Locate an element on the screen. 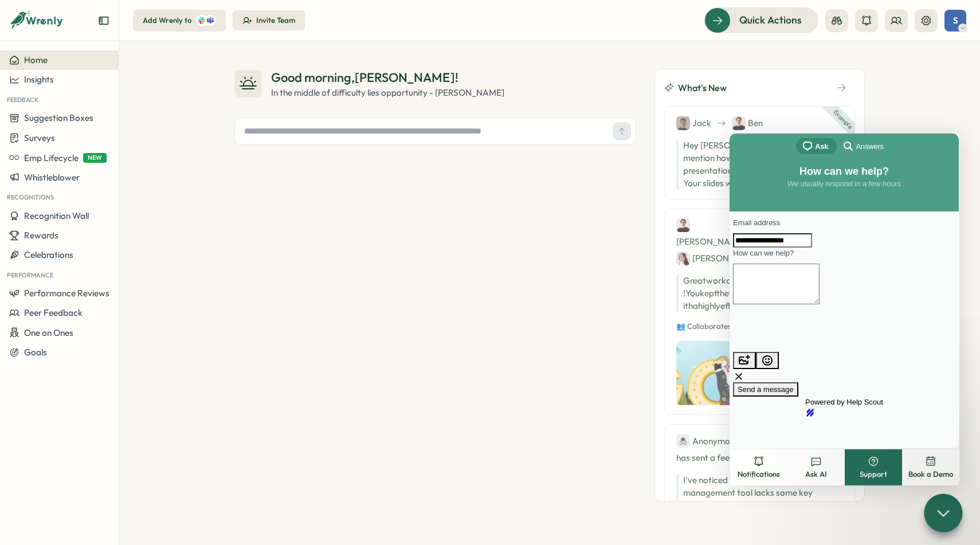 The width and height of the screenshot is (980, 545). span: Surveys is located at coordinates (40, 138).